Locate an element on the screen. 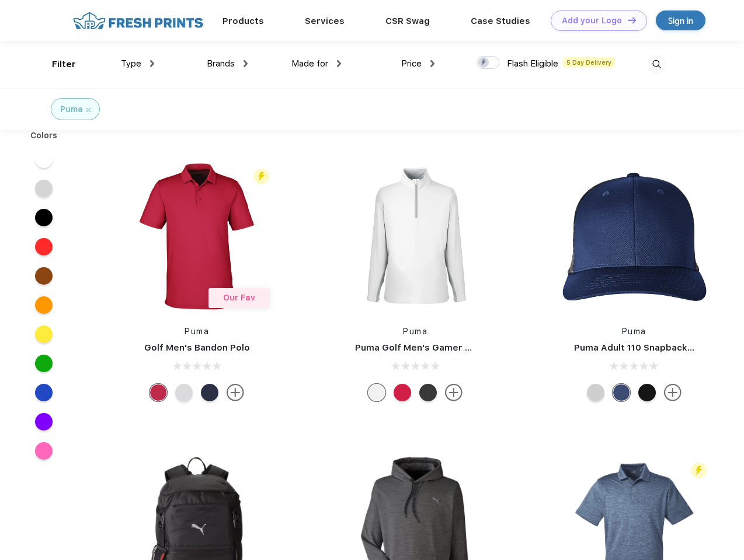  a: CSR Swag is located at coordinates (407, 21).